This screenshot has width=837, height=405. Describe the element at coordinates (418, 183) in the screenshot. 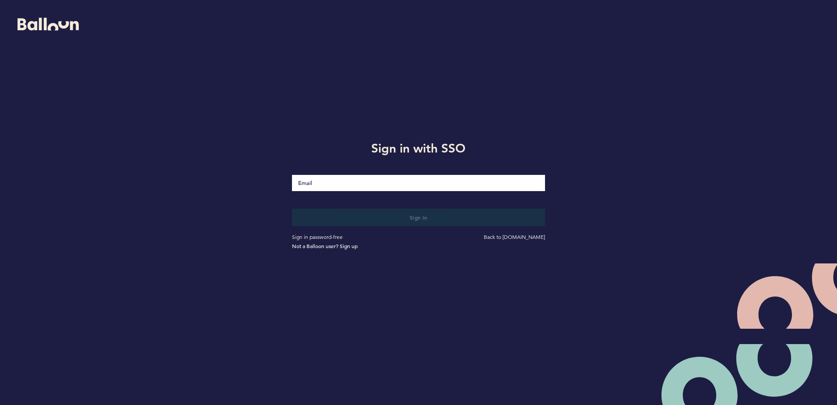

I see `input: Email` at that location.